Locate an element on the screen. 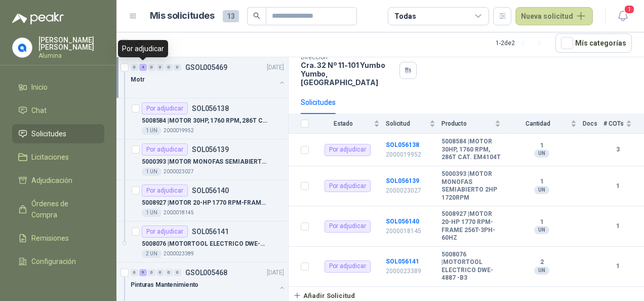  span: Órdenes de Compra is located at coordinates (63, 209).